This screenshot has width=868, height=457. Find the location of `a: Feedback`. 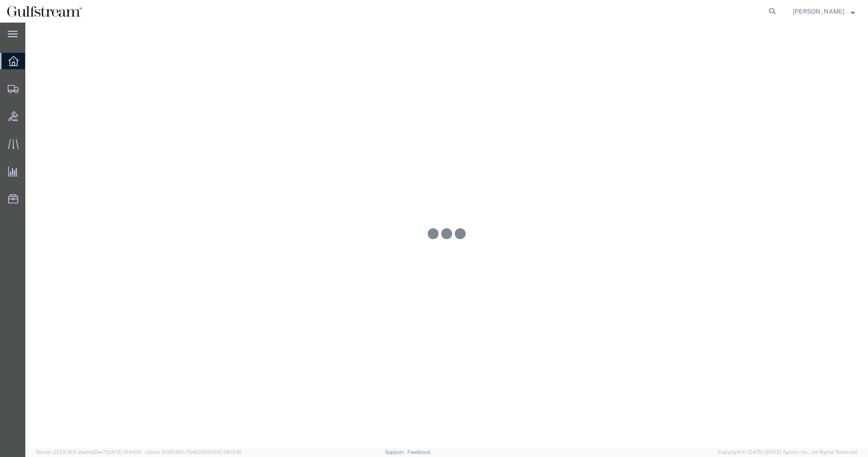

a: Feedback is located at coordinates (419, 452).